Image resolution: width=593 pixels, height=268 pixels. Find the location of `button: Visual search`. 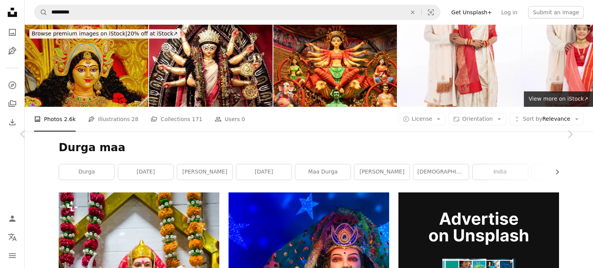

button: Visual search is located at coordinates (431, 12).